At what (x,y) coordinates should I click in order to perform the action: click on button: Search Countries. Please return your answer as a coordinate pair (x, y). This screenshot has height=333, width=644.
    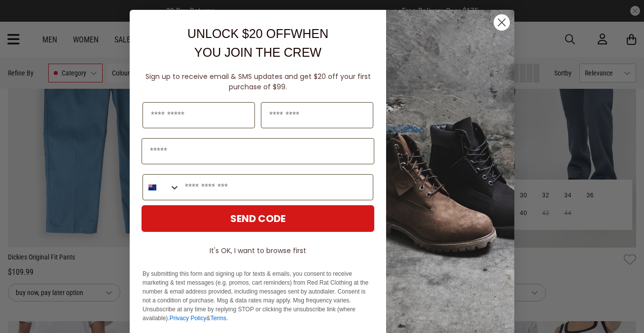
    Looking at the image, I should click on (161, 187).